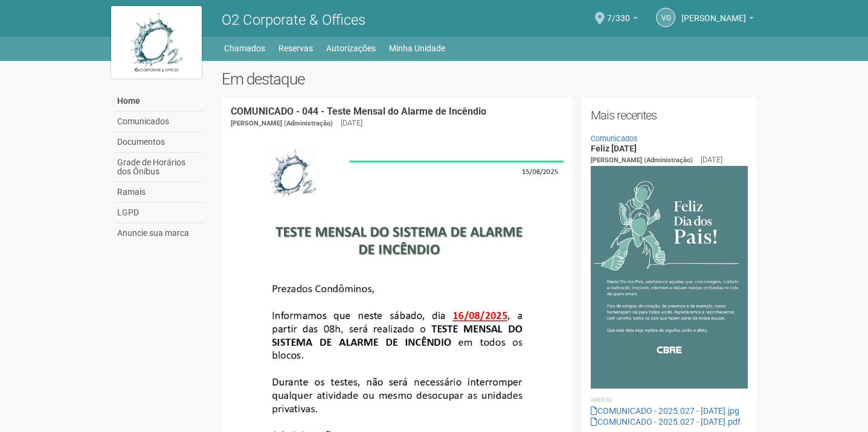  Describe the element at coordinates (294, 20) in the screenshot. I see `span: O2 Corporate & Offices` at that location.